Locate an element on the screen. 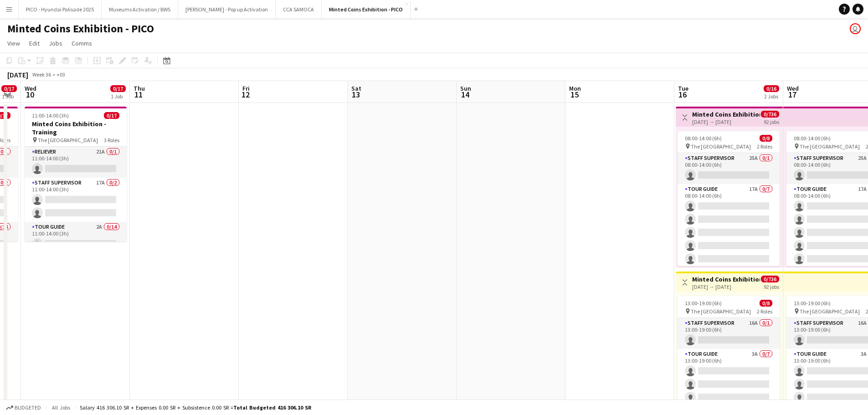 This screenshot has width=868, height=415. span: 12 is located at coordinates (245, 94).